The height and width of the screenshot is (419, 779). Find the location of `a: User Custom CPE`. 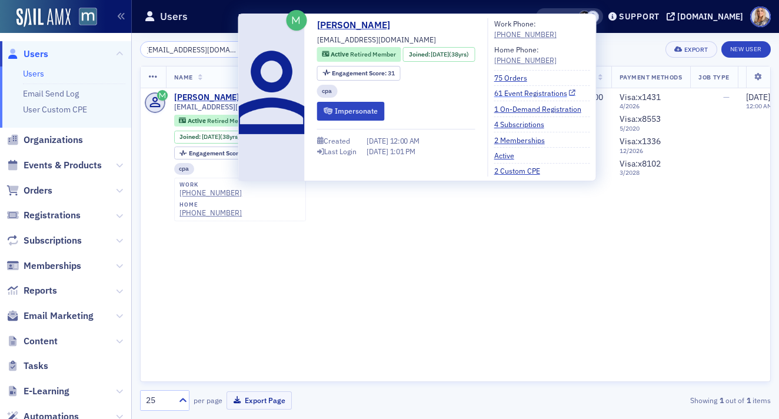

a: User Custom CPE is located at coordinates (55, 109).